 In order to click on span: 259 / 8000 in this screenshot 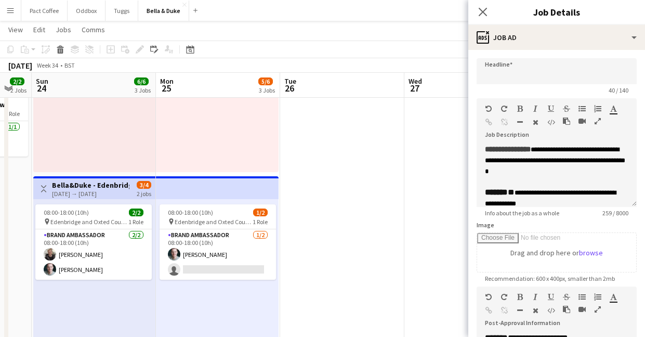, I will do `click(615, 212)`.